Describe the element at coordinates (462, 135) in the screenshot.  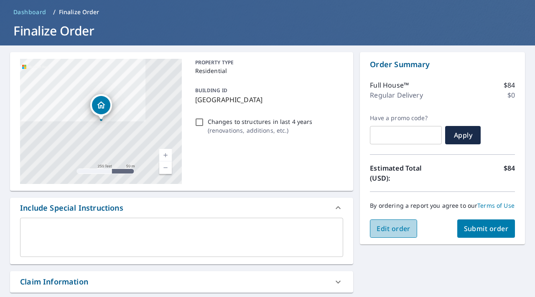
I see `span: Apply` at that location.